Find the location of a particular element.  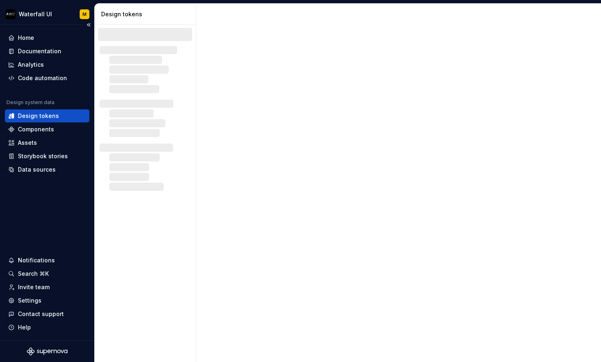

div: Help is located at coordinates (24, 327).